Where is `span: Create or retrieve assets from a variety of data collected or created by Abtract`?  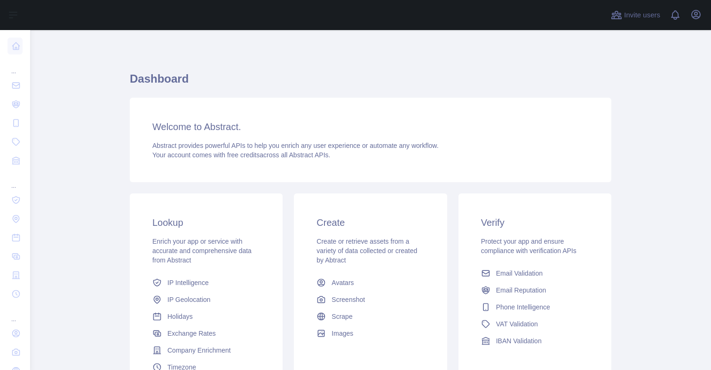
span: Create or retrieve assets from a variety of data collected or created by Abtract is located at coordinates (367, 251).